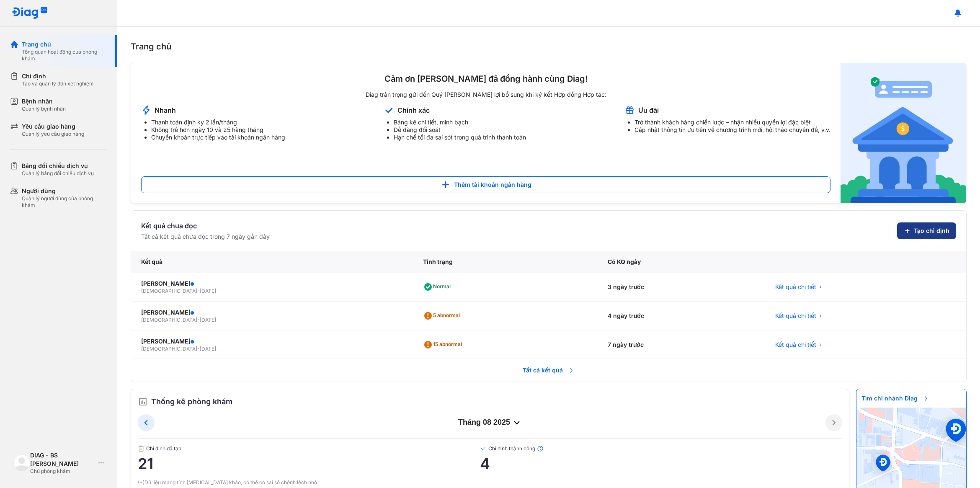 This screenshot has height=488, width=980. What do you see at coordinates (681, 261) in the screenshot?
I see `div: Có KQ ngày` at bounding box center [681, 261].